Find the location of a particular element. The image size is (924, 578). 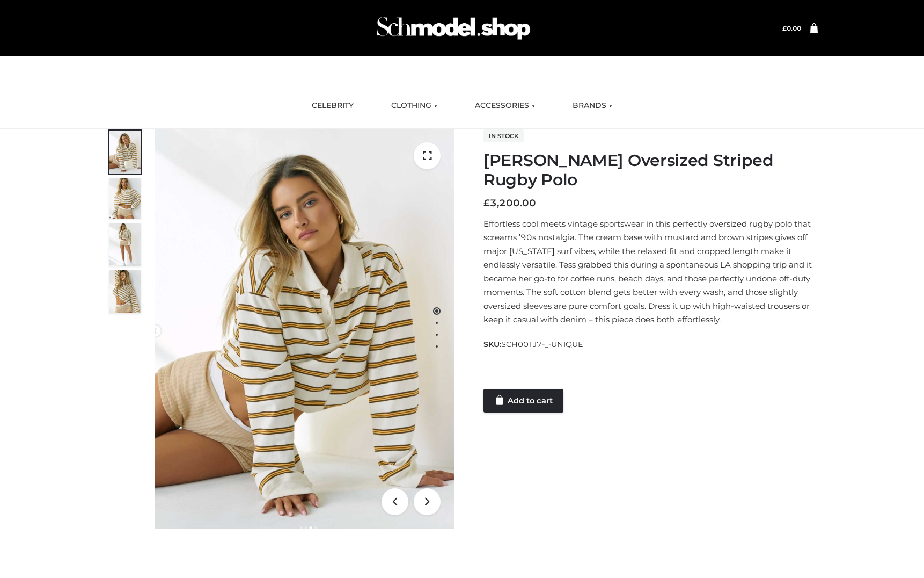

a: ACCESSORIES is located at coordinates (505, 106).